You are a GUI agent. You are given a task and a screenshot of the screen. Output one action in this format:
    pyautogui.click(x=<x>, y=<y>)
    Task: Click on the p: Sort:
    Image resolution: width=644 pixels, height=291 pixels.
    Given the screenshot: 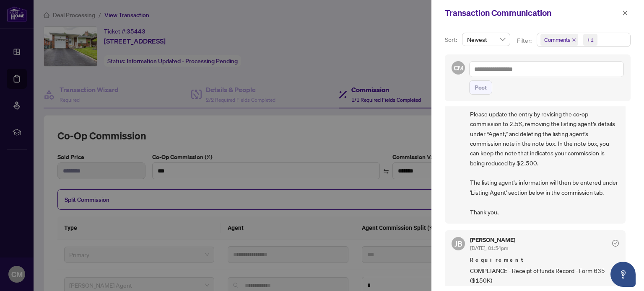 What is the action you would take?
    pyautogui.click(x=452, y=40)
    